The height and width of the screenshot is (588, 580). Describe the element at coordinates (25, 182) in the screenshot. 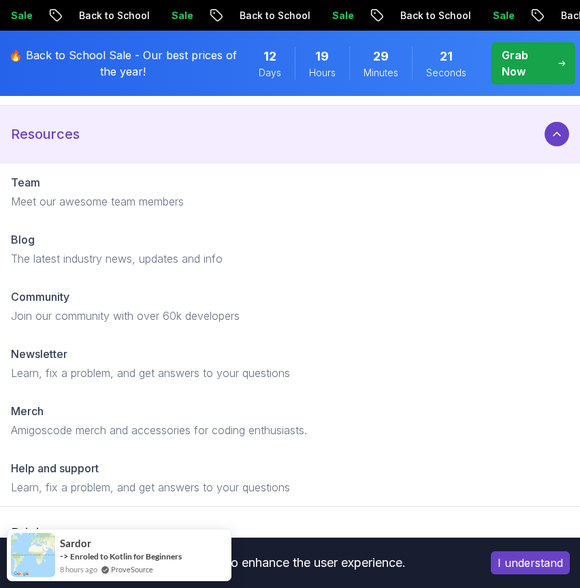

I see `p: Team` at that location.